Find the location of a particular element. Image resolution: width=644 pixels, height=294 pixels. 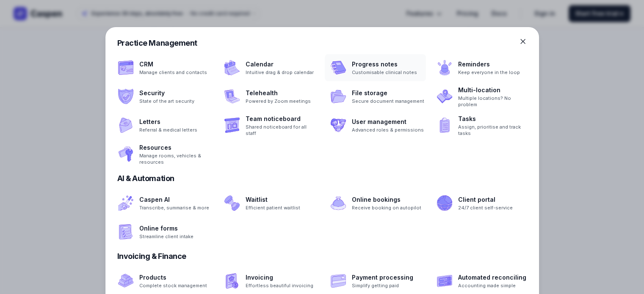

a: Tasks is located at coordinates (494, 119).